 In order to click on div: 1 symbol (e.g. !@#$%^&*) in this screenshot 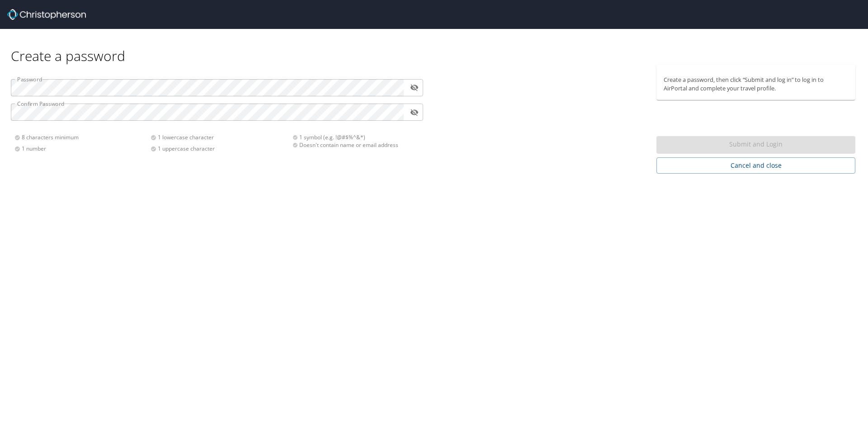, I will do `click(355, 137)`.